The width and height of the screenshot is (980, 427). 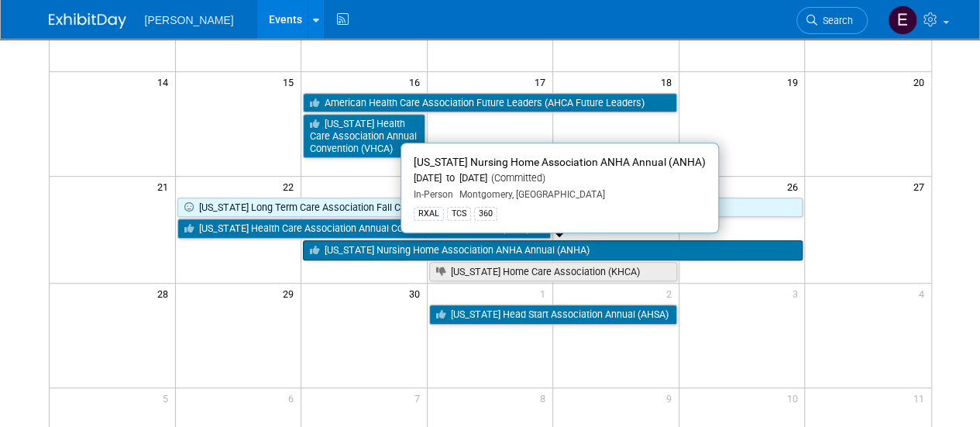 What do you see at coordinates (672, 293) in the screenshot?
I see `span: 2` at bounding box center [672, 293].